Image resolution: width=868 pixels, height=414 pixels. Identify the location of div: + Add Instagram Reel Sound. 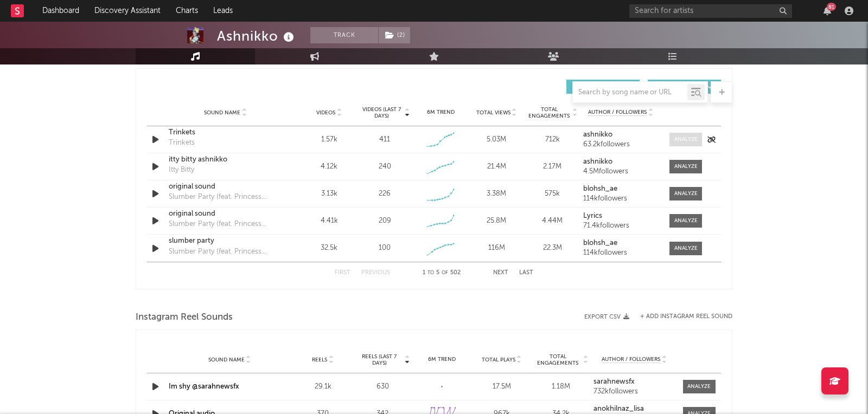
(681, 317).